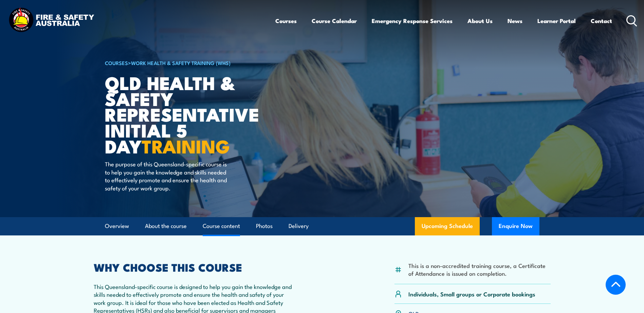 Image resolution: width=644 pixels, height=313 pixels. What do you see at coordinates (472, 294) in the screenshot?
I see `p: Individuals, Small groups or Corporate bookings` at bounding box center [472, 294].